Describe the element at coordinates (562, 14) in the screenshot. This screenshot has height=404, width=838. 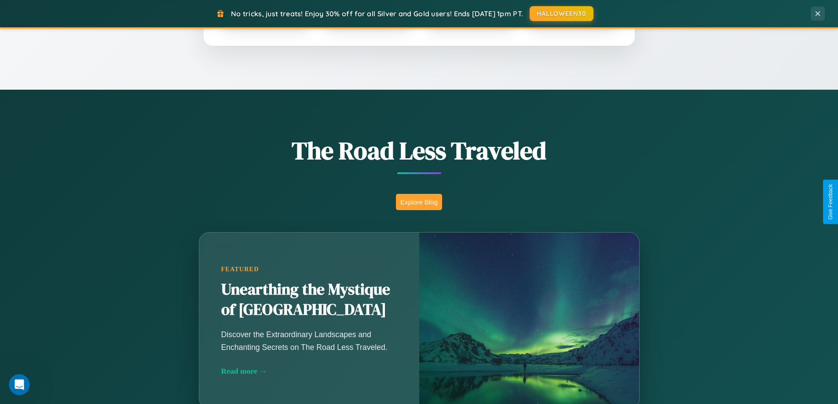
I see `button: HALLOWEEN30` at that location.